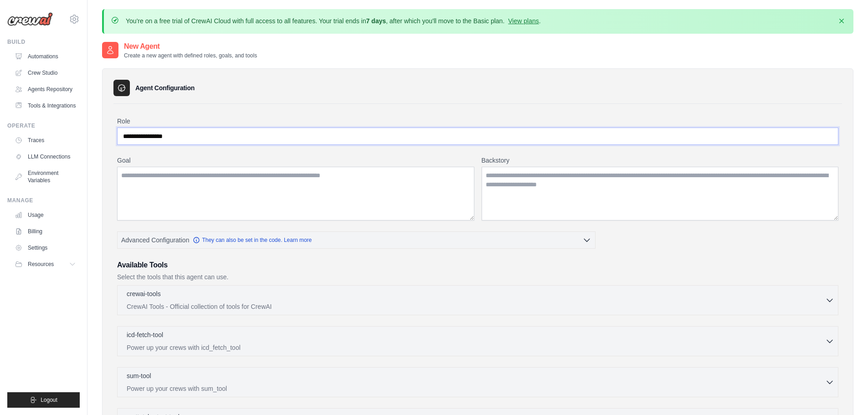 Image resolution: width=868 pixels, height=415 pixels. I want to click on a: They can also be set in the code. Learn more, so click(252, 241).